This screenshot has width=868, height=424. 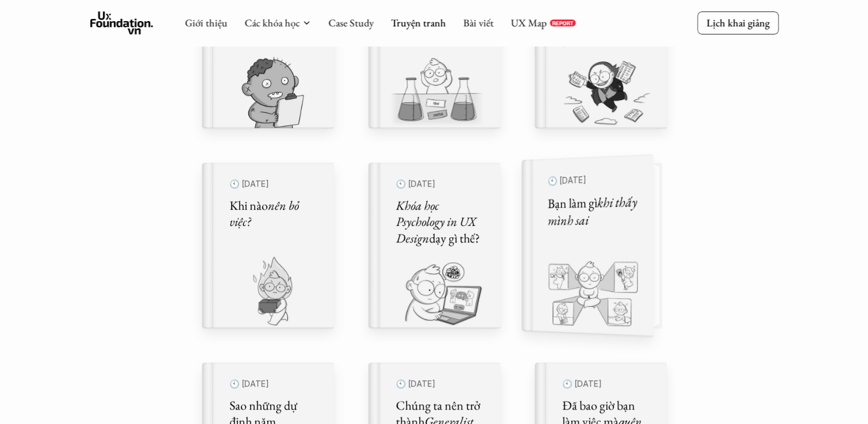 What do you see at coordinates (604, 30) in the screenshot?
I see `em: hủy diệt cả thế giới` at bounding box center [604, 30].